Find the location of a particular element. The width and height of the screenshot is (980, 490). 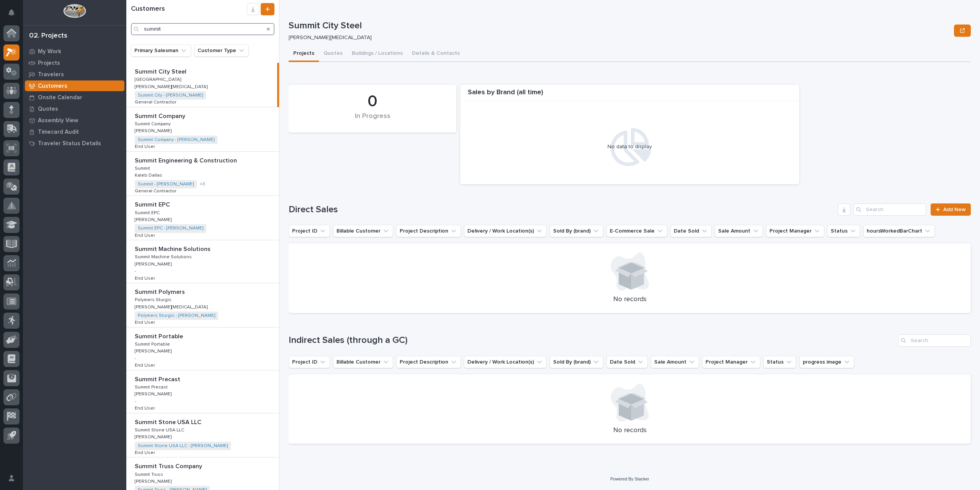

p: My Work is located at coordinates (50, 52).